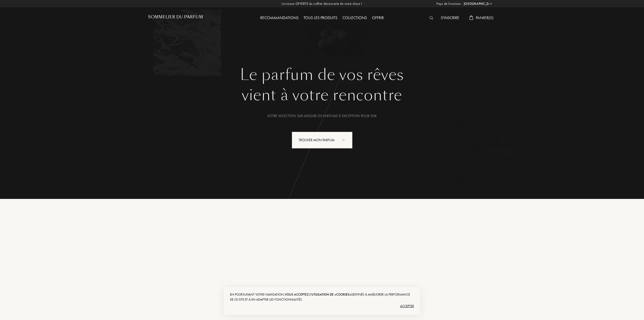 The height and width of the screenshot is (320, 644). Describe the element at coordinates (279, 18) in the screenshot. I see `div: Recommandations` at that location.